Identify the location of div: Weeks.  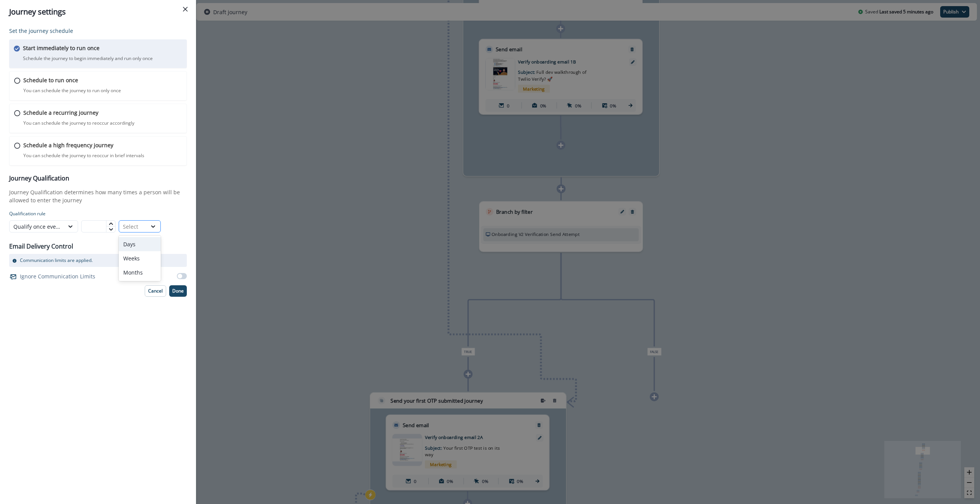
(140, 258).